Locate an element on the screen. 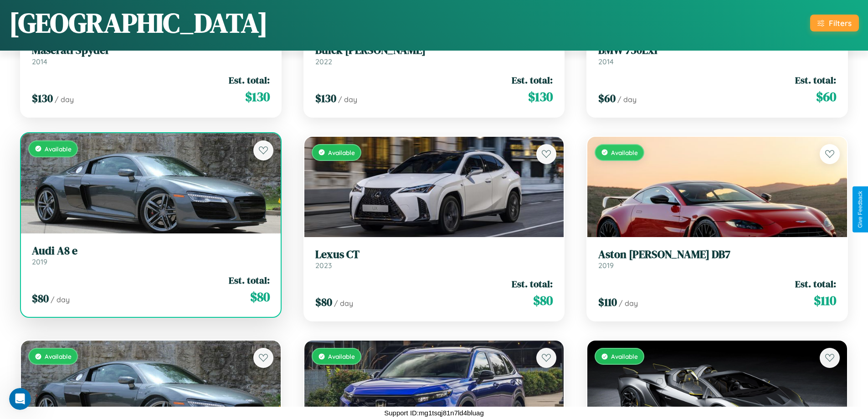  h3: Lexus CT is located at coordinates (435, 254).